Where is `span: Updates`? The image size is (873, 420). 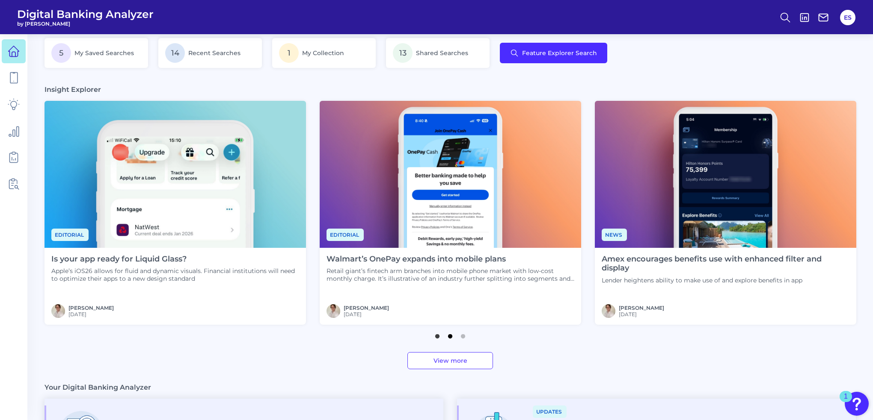 span: Updates is located at coordinates (549, 412).